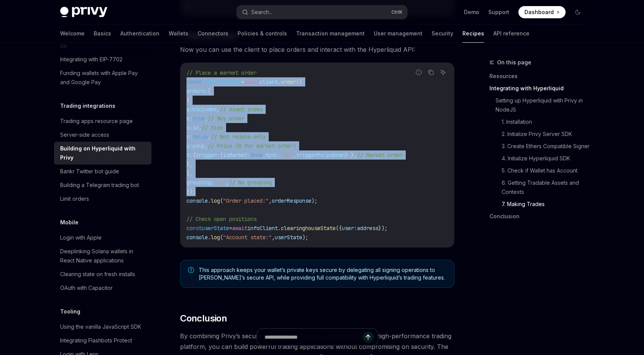  Describe the element at coordinates (189, 146) in the screenshot. I see `span: p:` at that location.